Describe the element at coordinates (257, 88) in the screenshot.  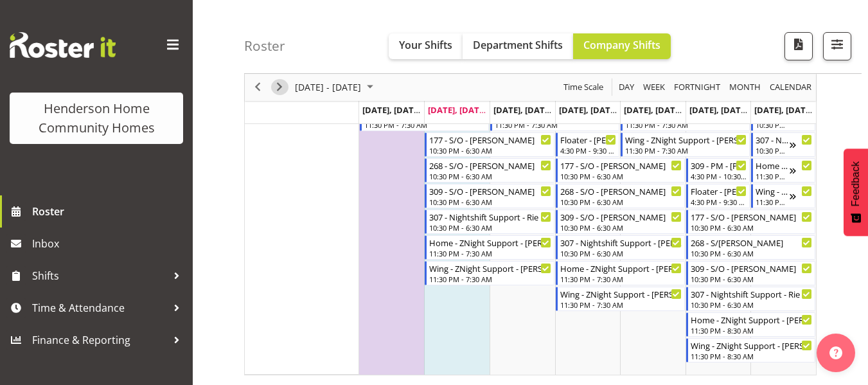
I see `div: previous period` at that location.